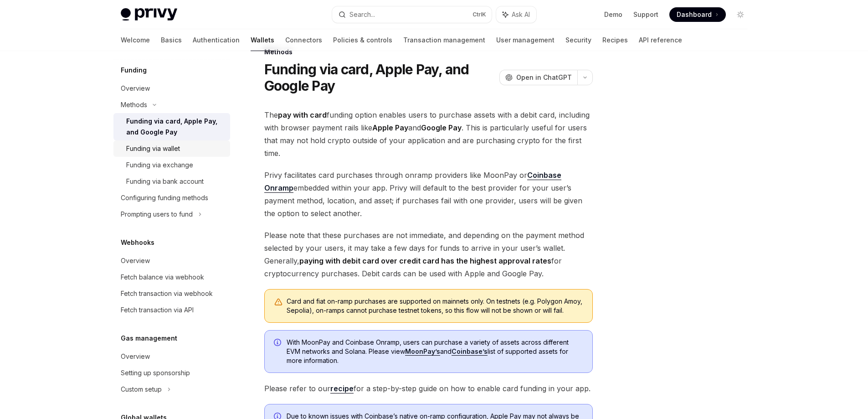  Describe the element at coordinates (422, 351) in the screenshot. I see `a: MoonPay’s` at that location.